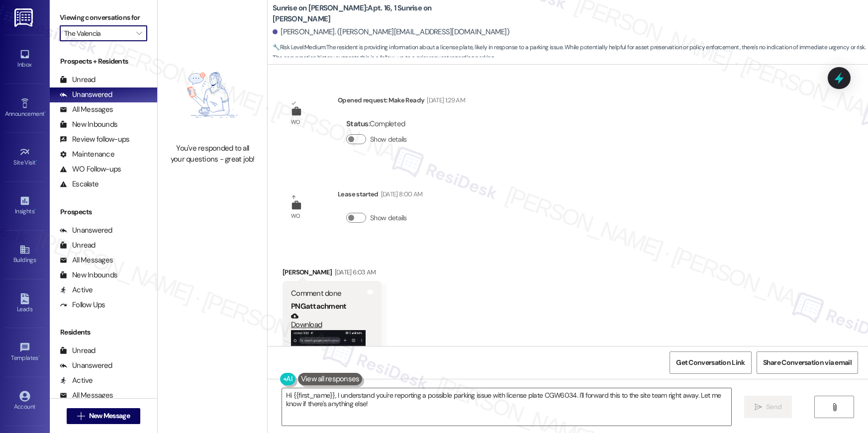  What do you see at coordinates (328, 321) in the screenshot?
I see `a: Download` at bounding box center [328, 321].